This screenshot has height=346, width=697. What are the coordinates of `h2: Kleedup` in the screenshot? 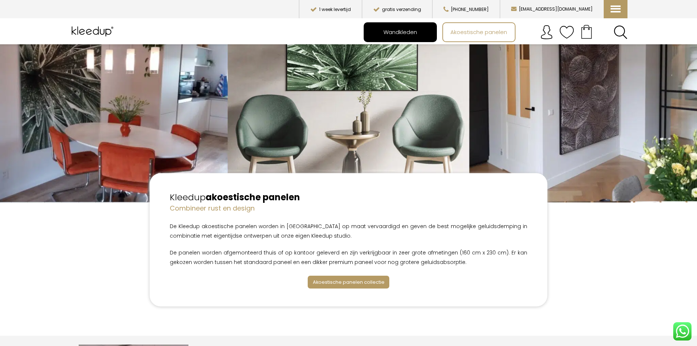 It's located at (349, 197).